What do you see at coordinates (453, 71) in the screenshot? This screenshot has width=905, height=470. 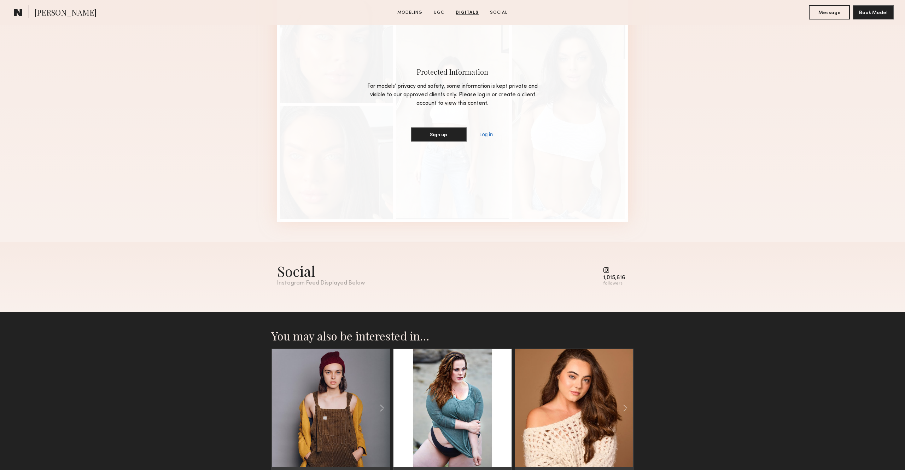 I see `div: Protected Information` at bounding box center [453, 71].